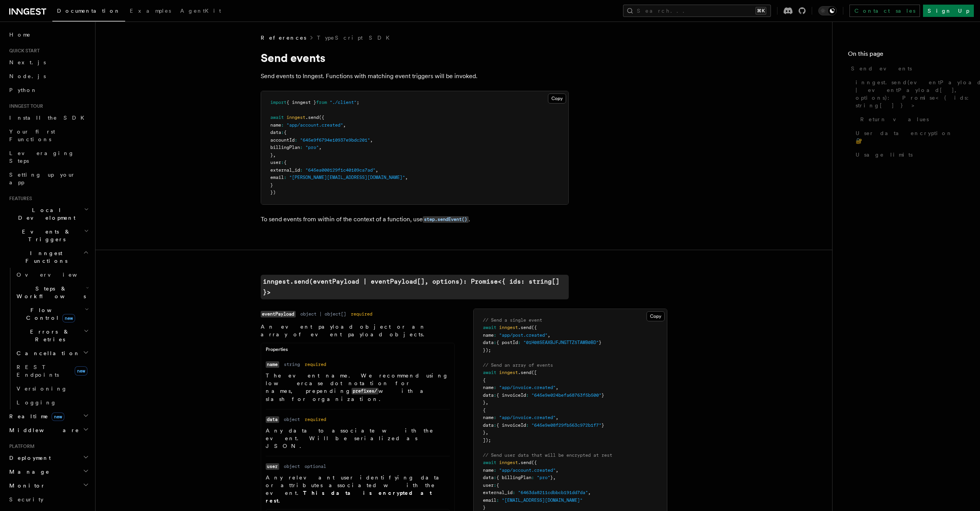  What do you see at coordinates (518, 366) in the screenshot?
I see `span: // Send an array of events` at bounding box center [518, 366].